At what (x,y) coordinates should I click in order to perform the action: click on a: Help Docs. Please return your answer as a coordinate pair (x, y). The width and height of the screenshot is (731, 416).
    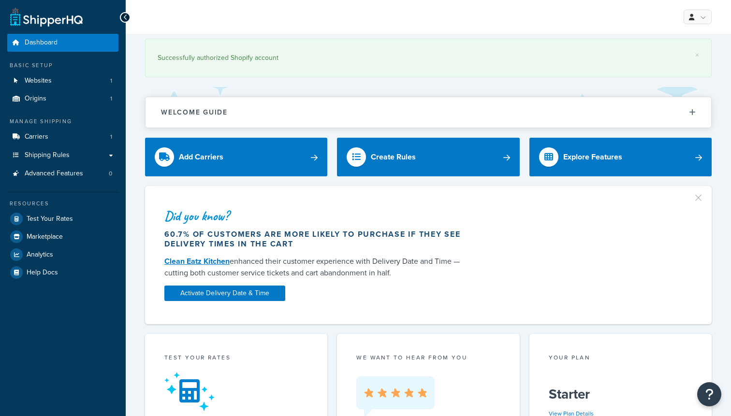
    Looking at the image, I should click on (63, 273).